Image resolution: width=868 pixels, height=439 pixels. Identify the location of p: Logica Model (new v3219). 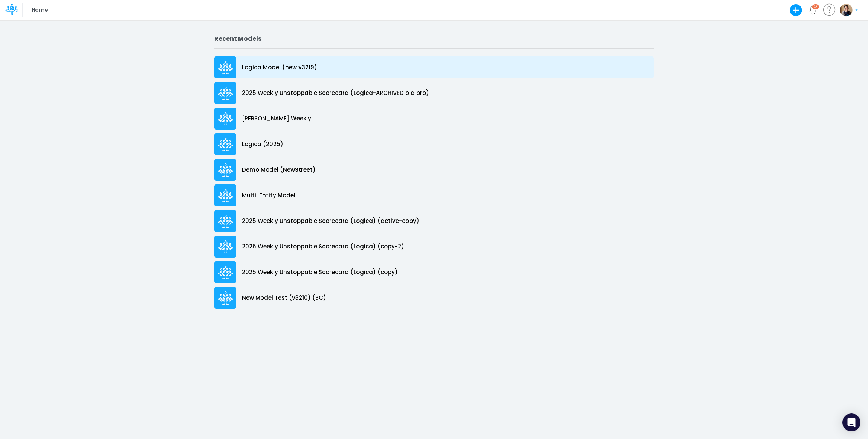
(279, 68).